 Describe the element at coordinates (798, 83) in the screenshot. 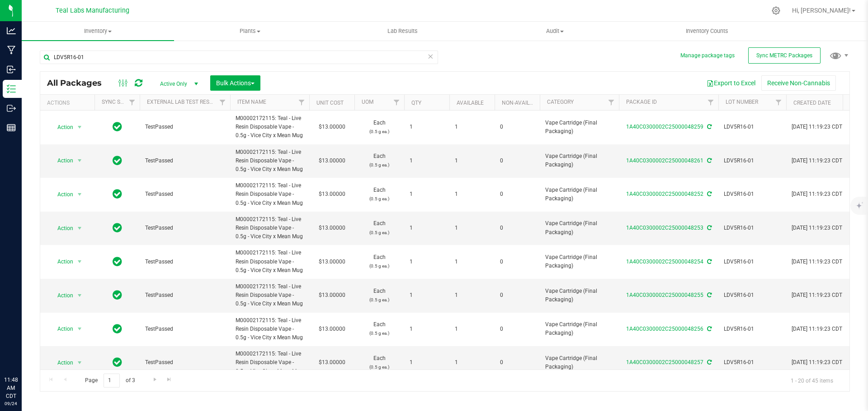

I see `button: Receive Non-Cannabis` at that location.